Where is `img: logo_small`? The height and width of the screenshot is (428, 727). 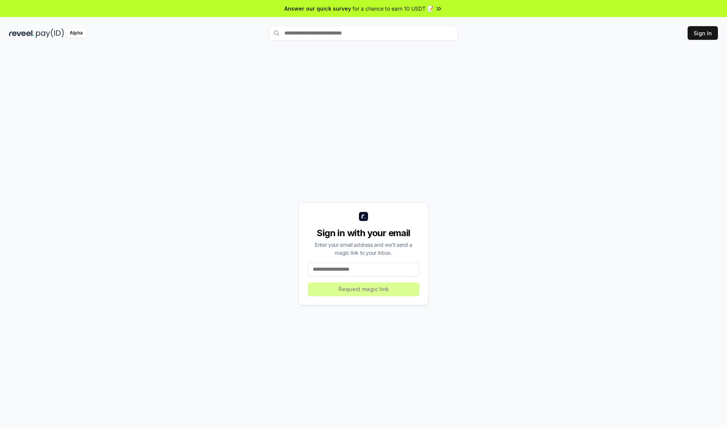
img: logo_small is located at coordinates (364, 216).